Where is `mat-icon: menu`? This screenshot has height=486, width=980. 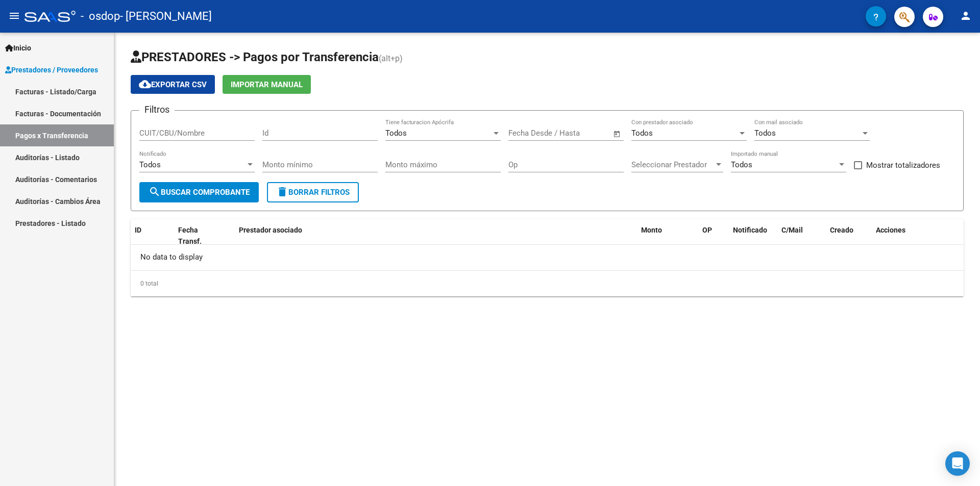
mat-icon: menu is located at coordinates (14, 15).